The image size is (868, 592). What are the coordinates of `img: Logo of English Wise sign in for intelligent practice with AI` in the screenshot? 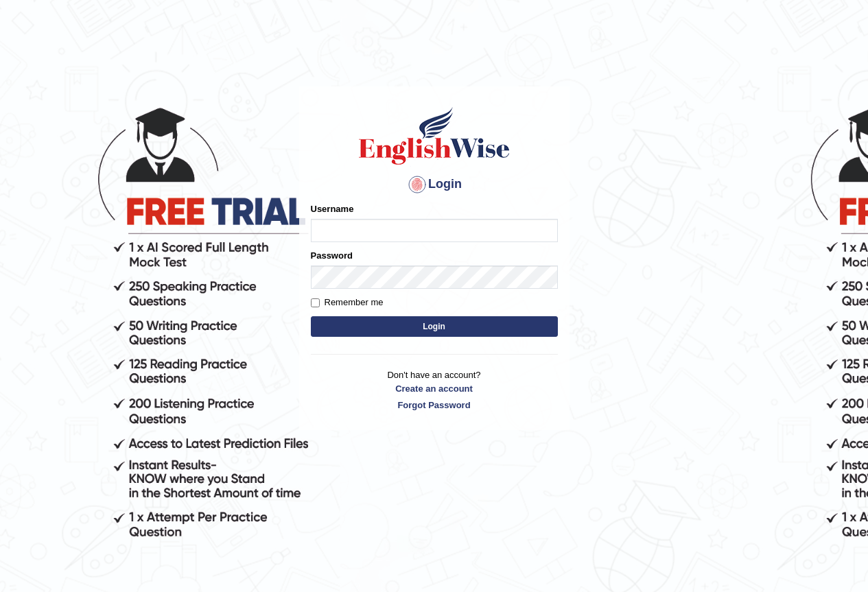 It's located at (434, 136).